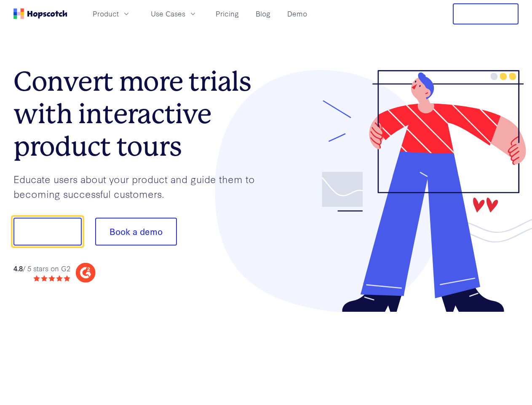 The width and height of the screenshot is (532, 405). What do you see at coordinates (42, 269) in the screenshot?
I see `div: / 5 stars on G2` at bounding box center [42, 269].